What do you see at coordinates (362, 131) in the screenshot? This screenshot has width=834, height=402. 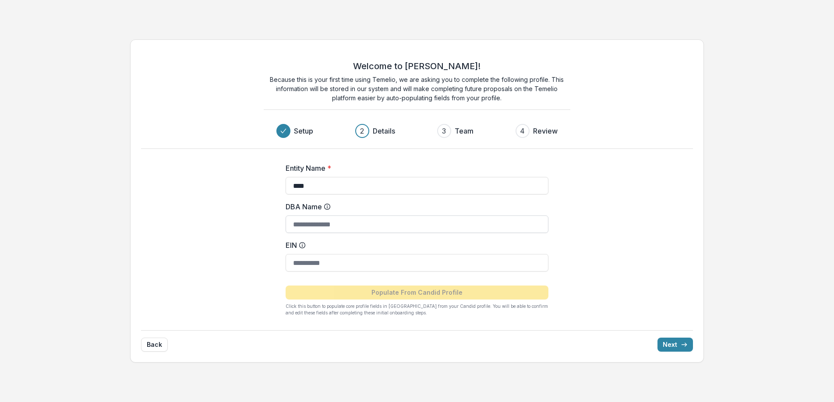 I see `div: 2` at bounding box center [362, 131].